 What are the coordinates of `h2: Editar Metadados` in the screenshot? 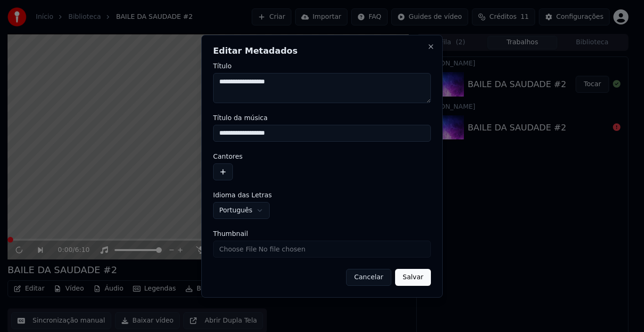 It's located at (322, 51).